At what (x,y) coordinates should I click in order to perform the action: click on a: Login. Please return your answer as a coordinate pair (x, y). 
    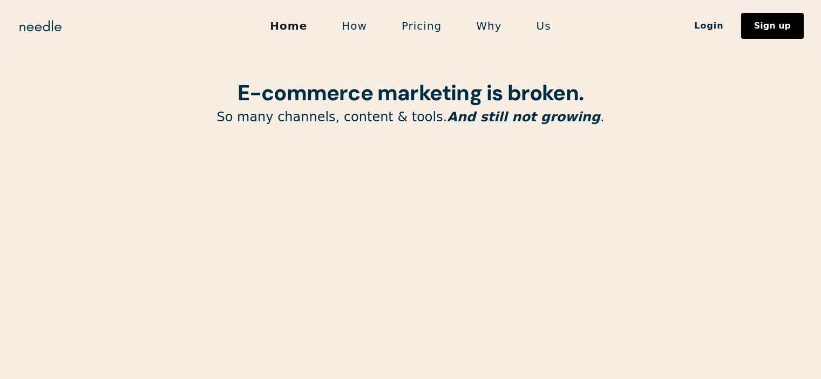
    Looking at the image, I should click on (708, 26).